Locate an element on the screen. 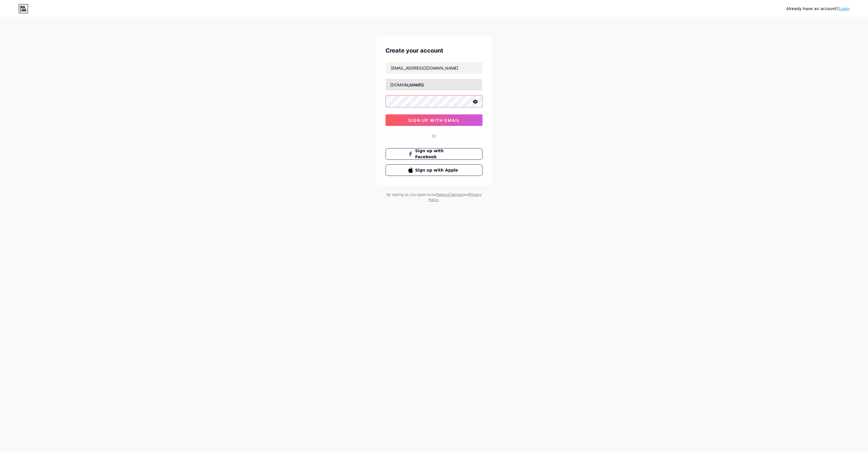 The height and width of the screenshot is (452, 868). input: Email is located at coordinates (434, 68).